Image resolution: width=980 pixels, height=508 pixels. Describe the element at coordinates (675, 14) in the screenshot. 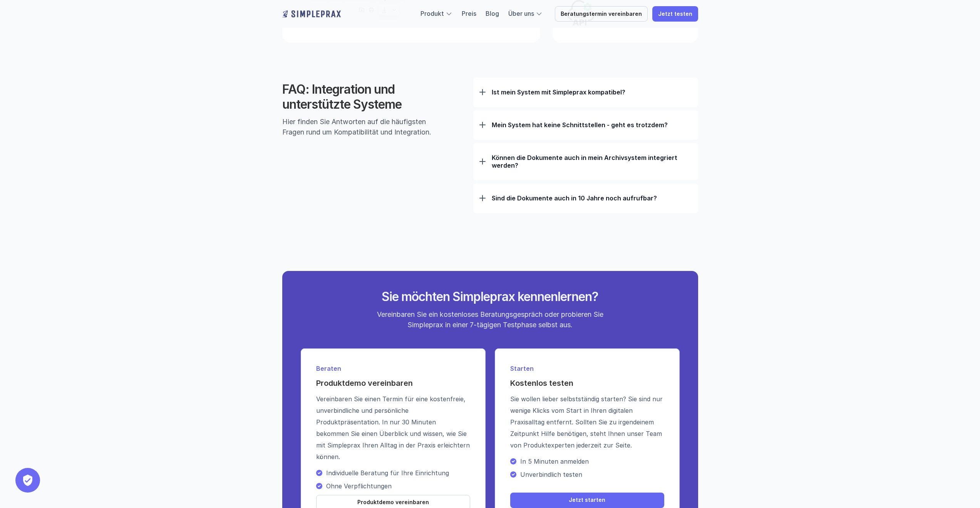

I see `a: Jetzt testen` at that location.